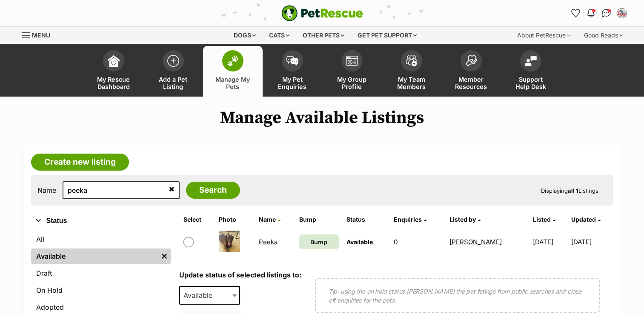 This screenshot has height=314, width=644. What do you see at coordinates (352, 83) in the screenshot?
I see `span: My Group Profile` at bounding box center [352, 83].